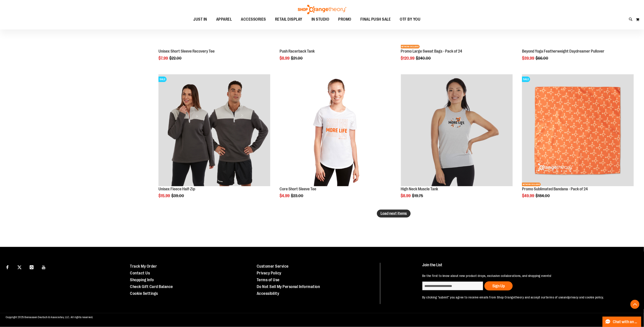  What do you see at coordinates (320, 19) in the screenshot?
I see `a: IN STUDIO` at bounding box center [320, 19].